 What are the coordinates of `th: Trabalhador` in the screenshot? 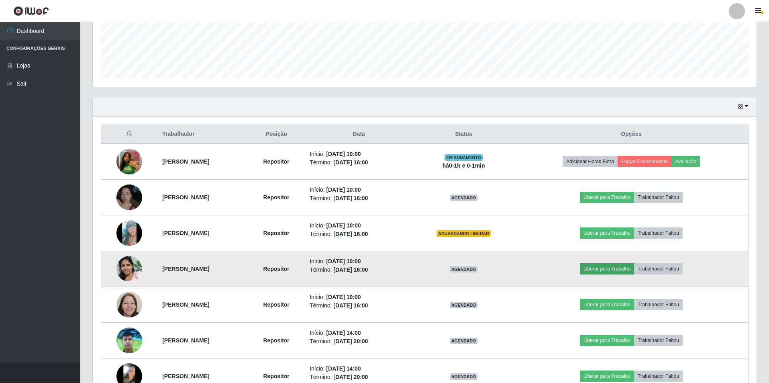 It's located at (202, 134).